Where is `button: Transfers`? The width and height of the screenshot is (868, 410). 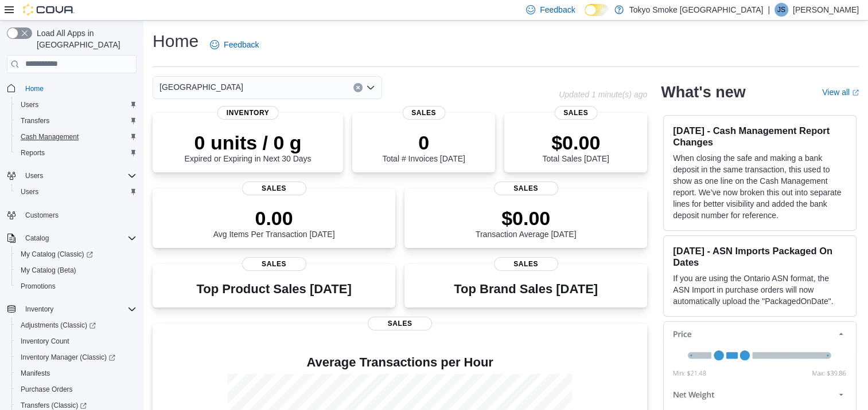 button: Transfers is located at coordinates (76, 121).